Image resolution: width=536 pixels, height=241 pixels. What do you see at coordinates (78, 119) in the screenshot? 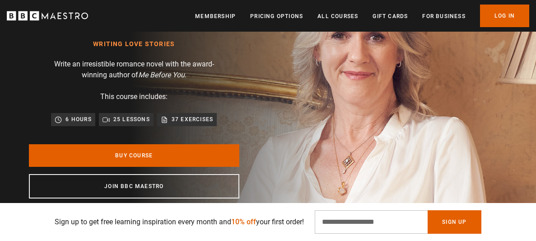
I see `p: 6 hours` at bounding box center [78, 119].